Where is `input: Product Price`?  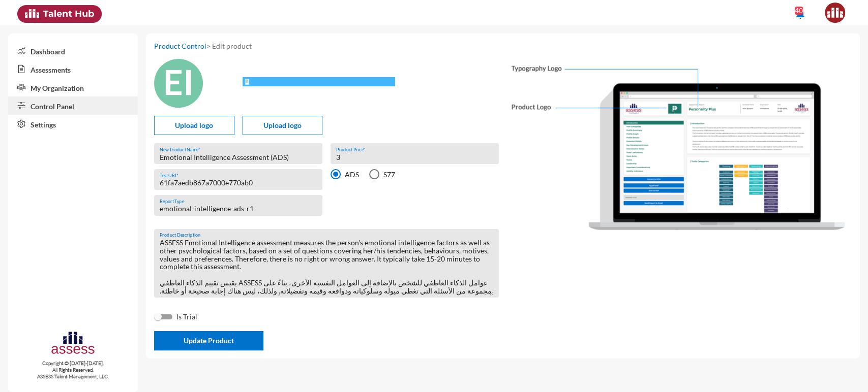 input: Product Price is located at coordinates (415, 157).